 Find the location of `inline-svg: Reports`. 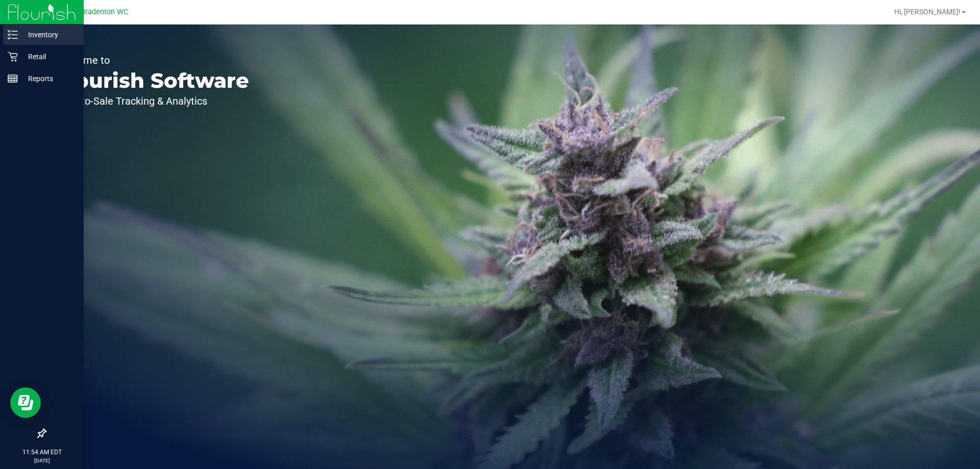

inline-svg: Reports is located at coordinates (13, 79).